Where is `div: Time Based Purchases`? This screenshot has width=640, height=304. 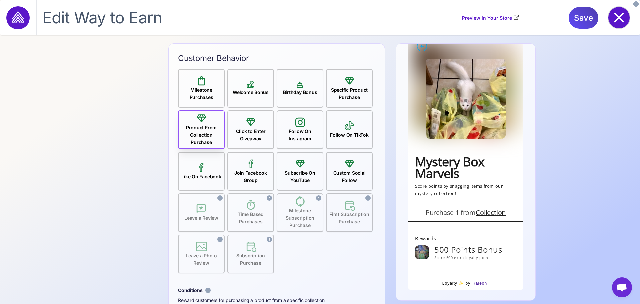
div: Time Based Purchases is located at coordinates (251, 218).